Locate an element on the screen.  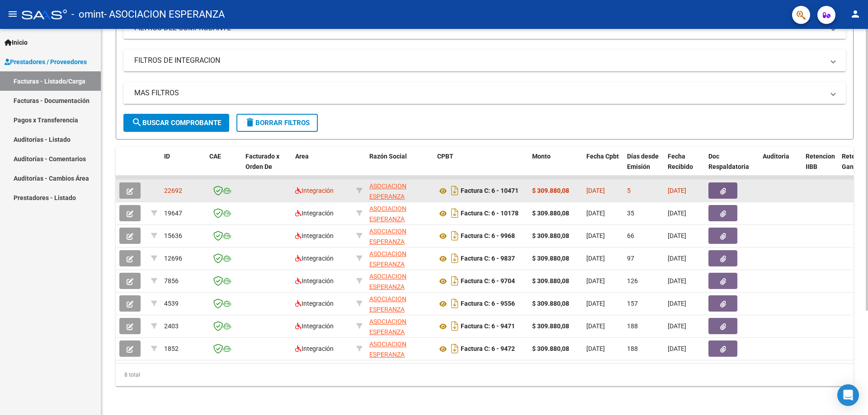
mat-icon: search is located at coordinates (137, 122).